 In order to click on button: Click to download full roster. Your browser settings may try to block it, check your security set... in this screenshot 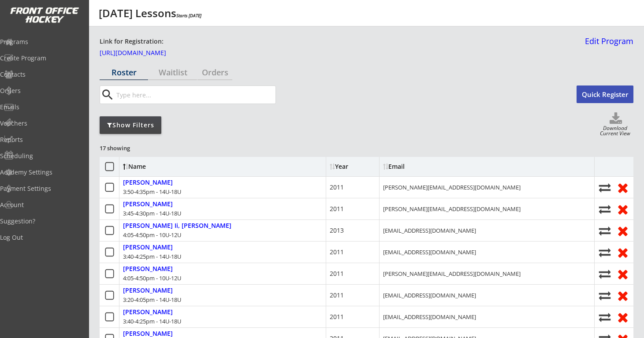, I will do `click(616, 119)`.